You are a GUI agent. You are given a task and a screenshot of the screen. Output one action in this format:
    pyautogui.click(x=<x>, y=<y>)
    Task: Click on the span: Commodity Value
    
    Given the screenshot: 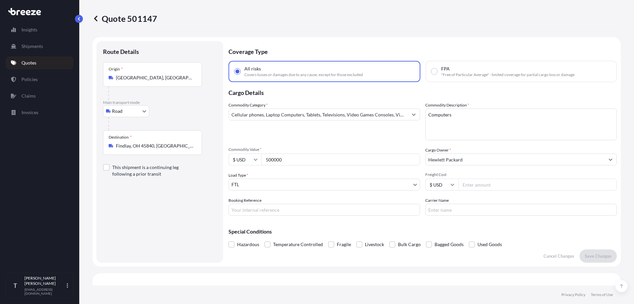 What is the action you would take?
    pyautogui.click(x=324, y=149)
    